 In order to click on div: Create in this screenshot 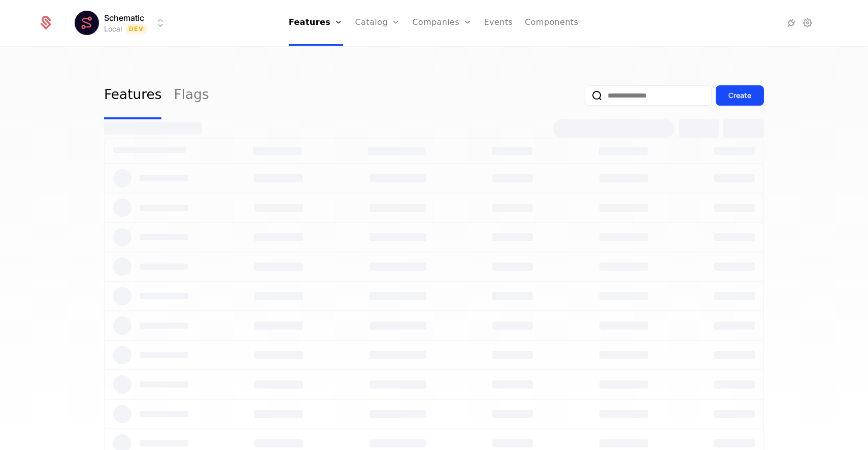, I will do `click(740, 95)`.